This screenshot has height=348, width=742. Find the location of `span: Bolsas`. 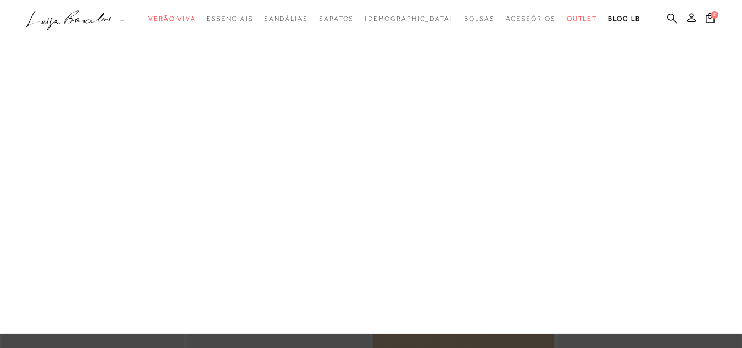

span: Bolsas is located at coordinates (480, 19).